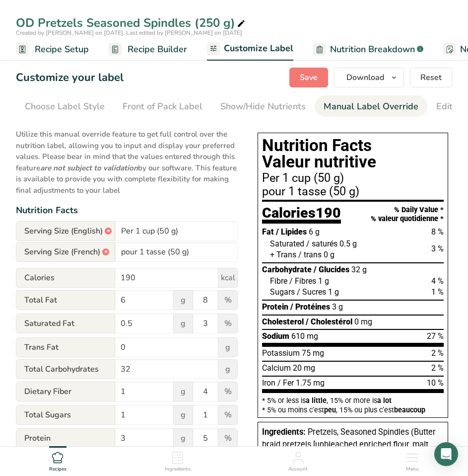 The image size is (468, 476). Describe the element at coordinates (282, 292) in the screenshot. I see `span: Sugars` at that location.